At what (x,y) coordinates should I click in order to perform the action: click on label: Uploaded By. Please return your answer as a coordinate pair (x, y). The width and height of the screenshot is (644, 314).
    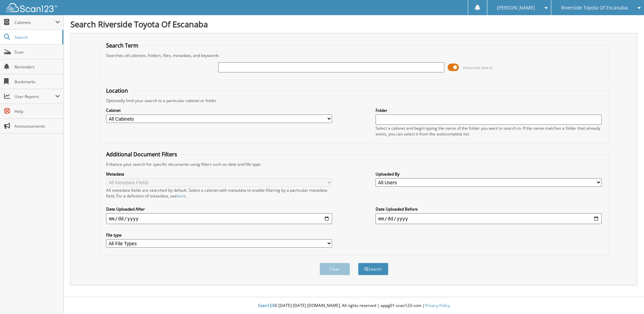
    Looking at the image, I should click on (488, 174).